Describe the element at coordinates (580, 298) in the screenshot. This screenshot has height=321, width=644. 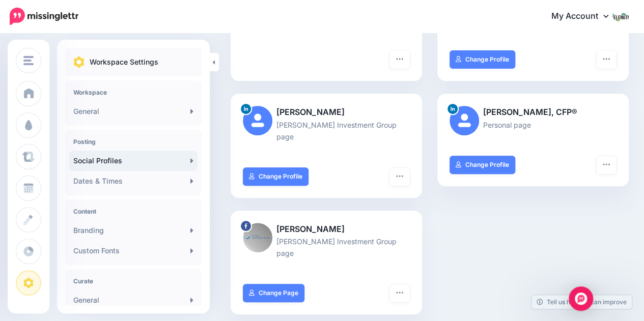
I see `div: Open Intercom Messenger` at that location.